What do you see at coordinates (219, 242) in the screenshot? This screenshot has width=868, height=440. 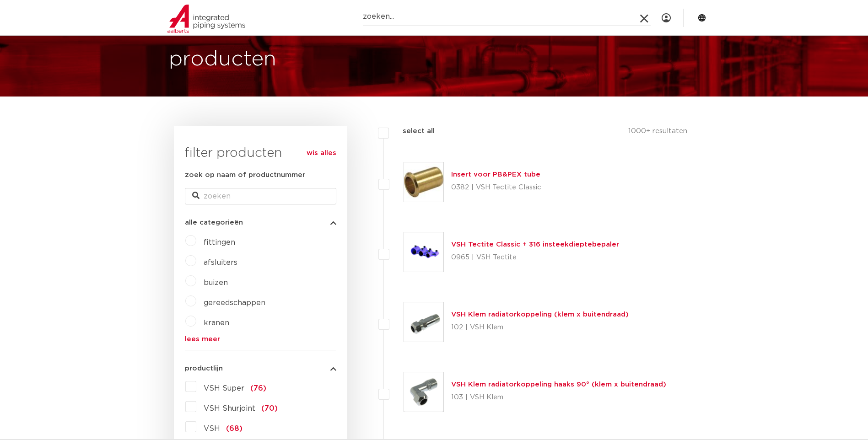 I see `span: fittingen` at bounding box center [219, 242].